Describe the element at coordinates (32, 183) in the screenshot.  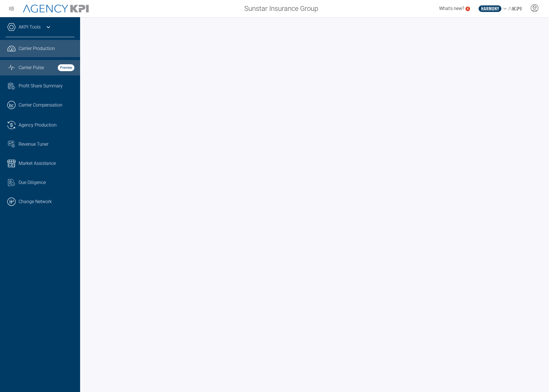
I see `span: Due Diligence` at that location.